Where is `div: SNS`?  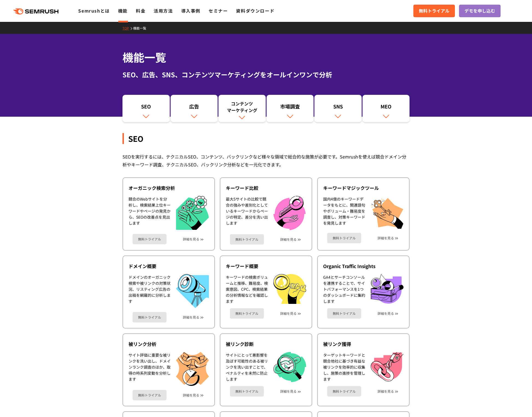 div: SNS is located at coordinates (338, 108).